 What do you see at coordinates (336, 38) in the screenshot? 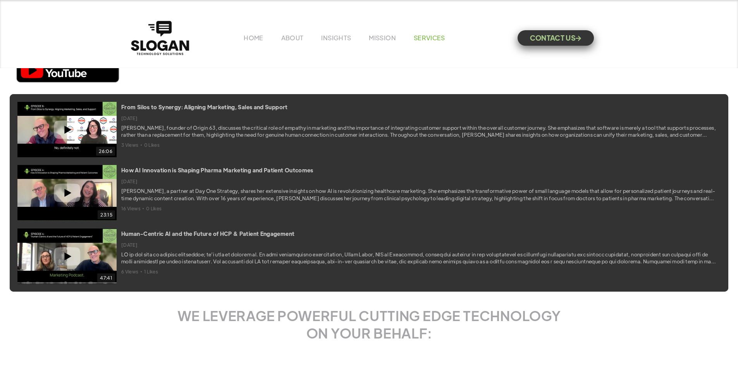
I see `a: INSIGHTS` at bounding box center [336, 38].